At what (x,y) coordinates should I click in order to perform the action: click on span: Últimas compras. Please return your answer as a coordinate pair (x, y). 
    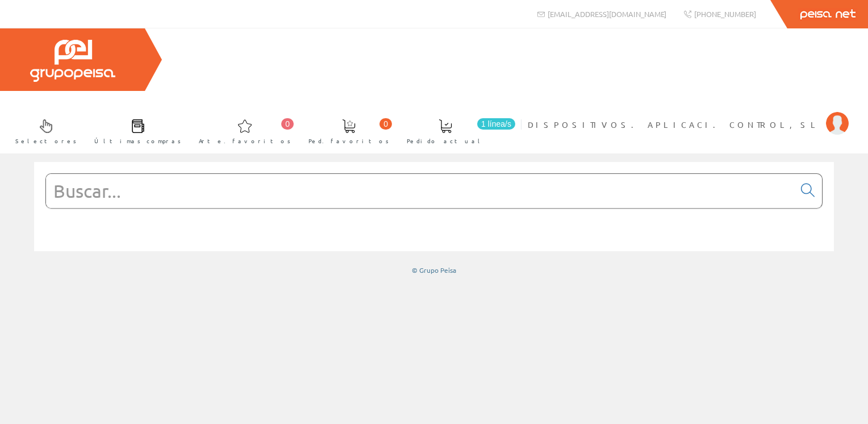
    Looking at the image, I should click on (138, 141).